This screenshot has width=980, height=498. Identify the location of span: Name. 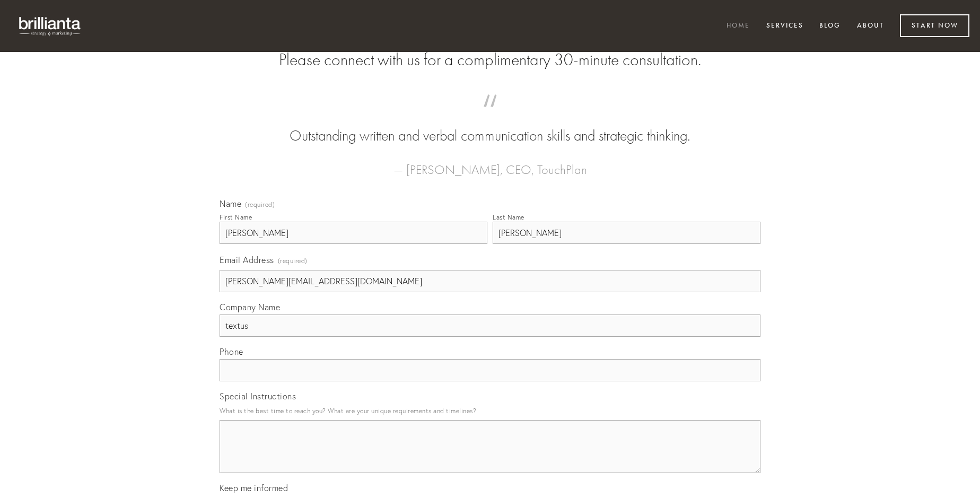
(230, 204).